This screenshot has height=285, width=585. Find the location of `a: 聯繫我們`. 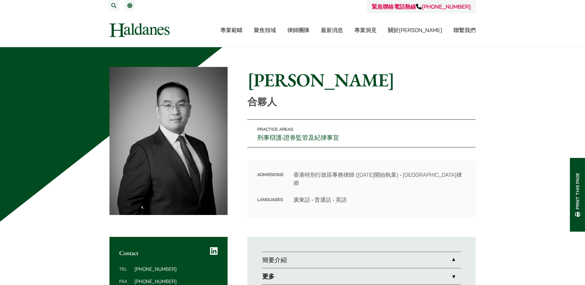

a: 聯繫我們 is located at coordinates (465, 30).